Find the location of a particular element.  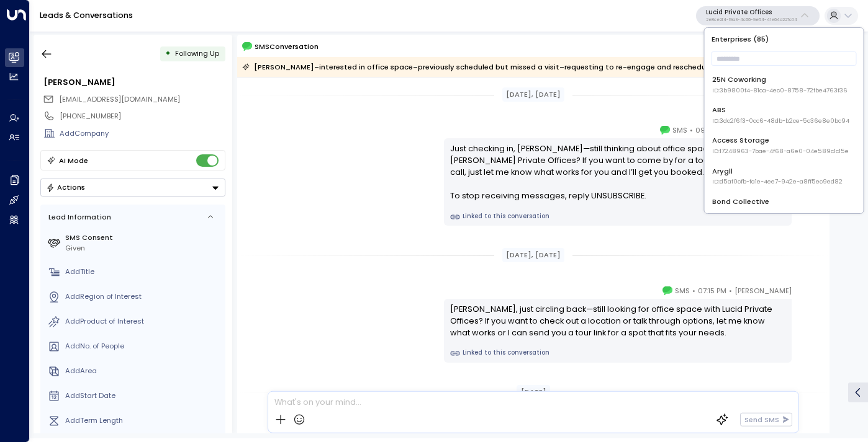

p: Enterprises ( 85 ) is located at coordinates (783, 39).